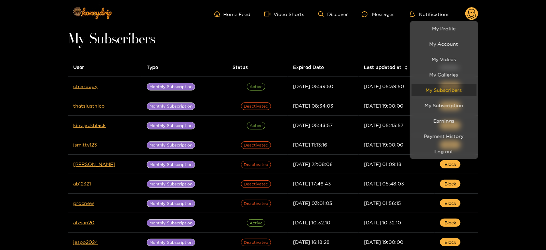 The image size is (546, 250). I want to click on a: Earnings, so click(444, 121).